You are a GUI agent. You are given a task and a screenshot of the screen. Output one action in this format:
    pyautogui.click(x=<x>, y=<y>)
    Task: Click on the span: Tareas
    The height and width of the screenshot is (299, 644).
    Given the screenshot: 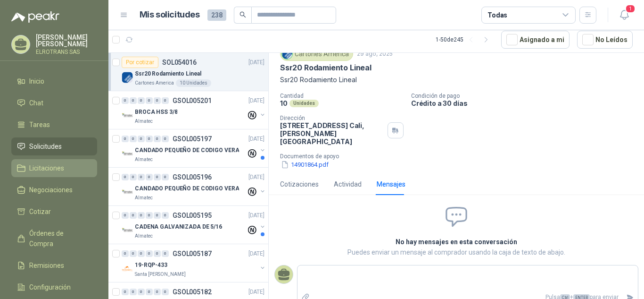 What is the action you would take?
    pyautogui.click(x=40, y=124)
    